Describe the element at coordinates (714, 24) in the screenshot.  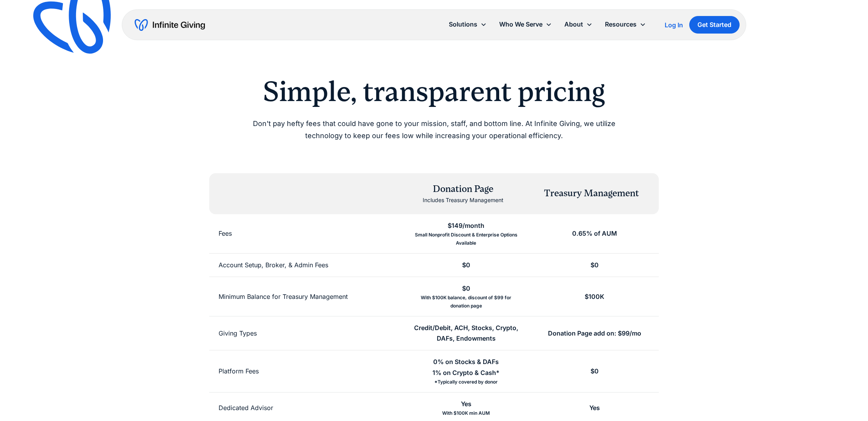
I see `a: Get Started` at that location.